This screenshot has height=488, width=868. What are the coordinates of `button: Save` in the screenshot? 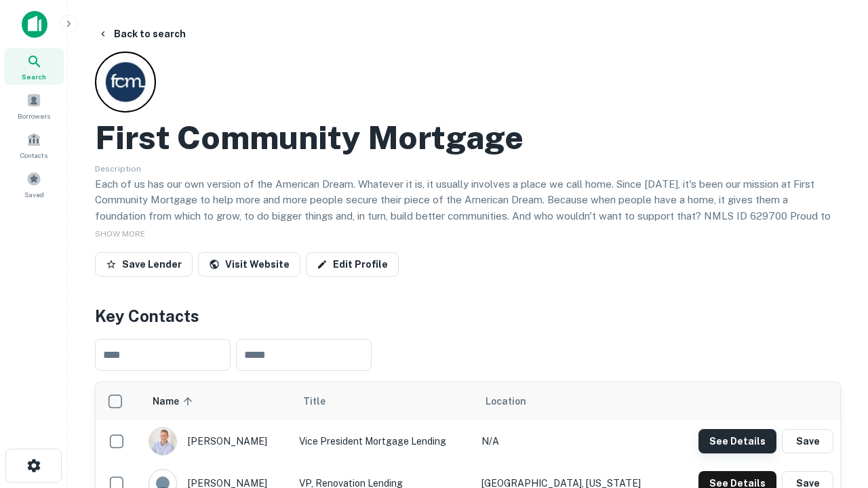 It's located at (808, 441).